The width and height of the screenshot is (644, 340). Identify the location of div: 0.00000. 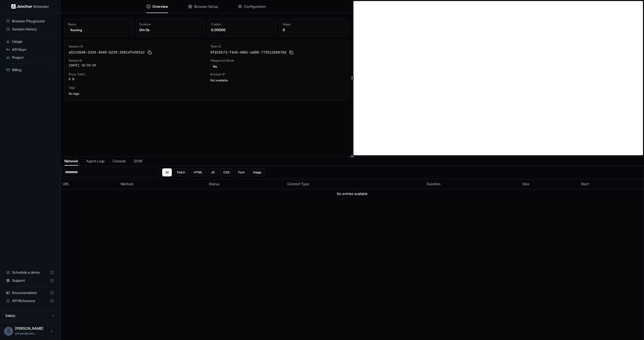
(242, 30).